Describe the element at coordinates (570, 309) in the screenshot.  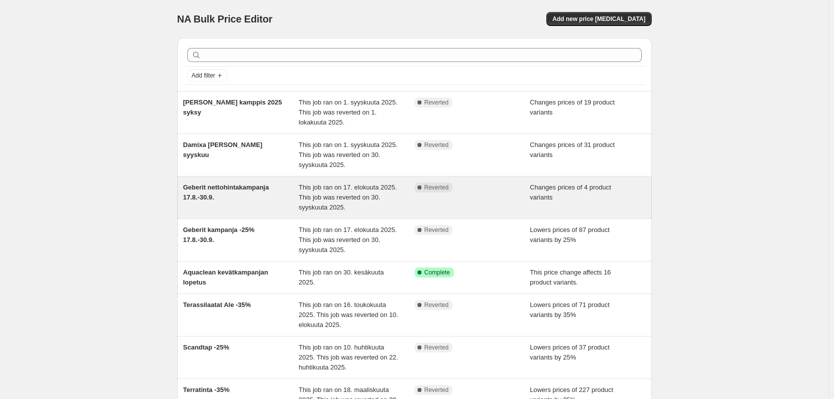
I see `span: Lowers prices of 71 product variants by 35%` at that location.